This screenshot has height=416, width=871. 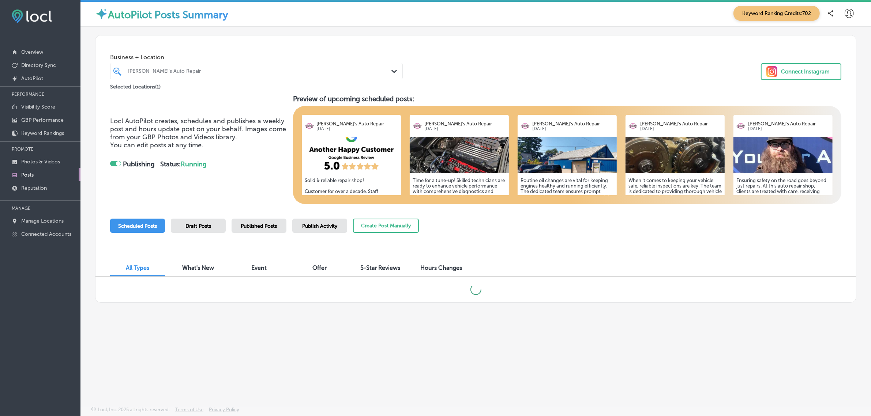 I want to click on strong: Publishing, so click(x=139, y=164).